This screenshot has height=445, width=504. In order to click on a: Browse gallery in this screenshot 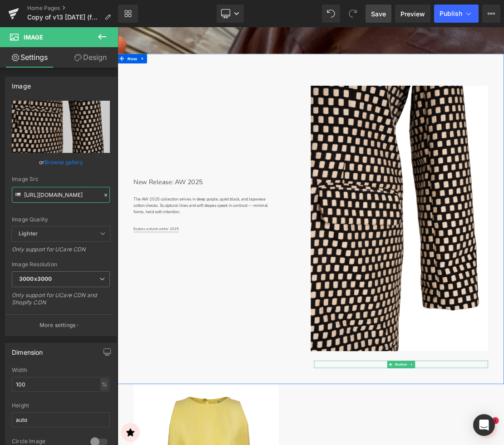, I will do `click(64, 162)`.